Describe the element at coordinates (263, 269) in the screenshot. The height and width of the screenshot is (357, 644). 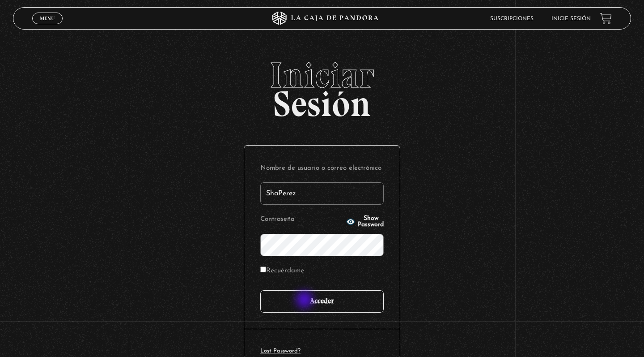
I see `input: Recuérdame` at that location.